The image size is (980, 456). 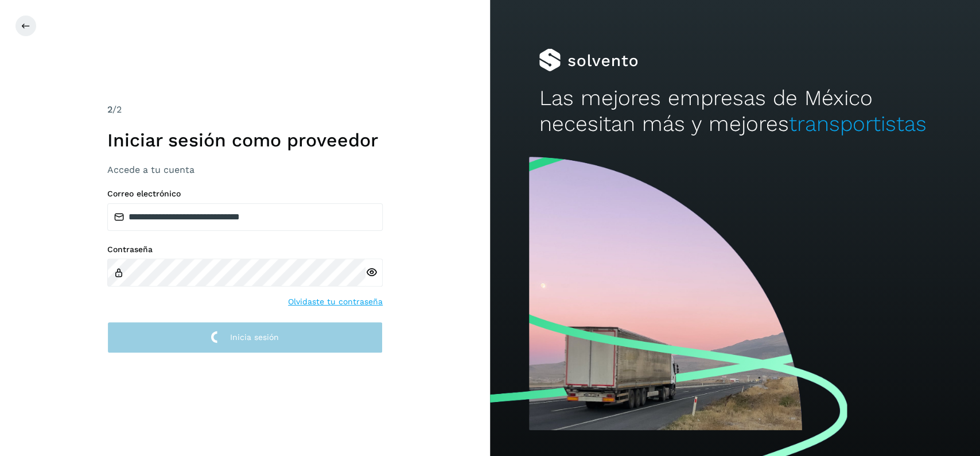 What do you see at coordinates (245, 337) in the screenshot?
I see `button: Inicia sesión` at bounding box center [245, 337].